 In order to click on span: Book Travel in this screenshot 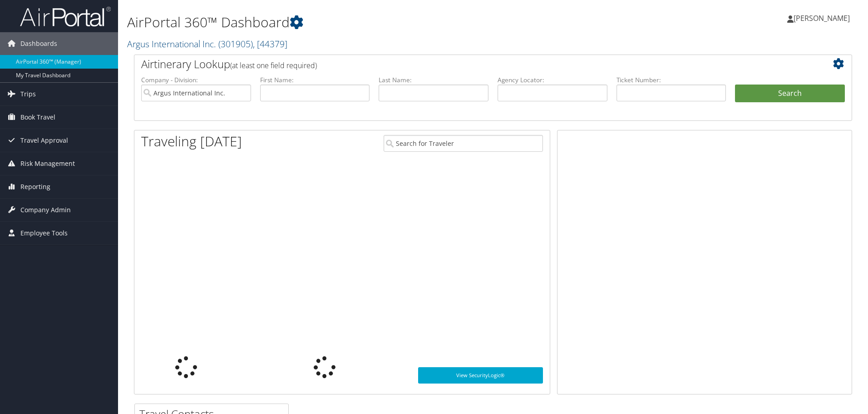, I will do `click(37, 117)`.